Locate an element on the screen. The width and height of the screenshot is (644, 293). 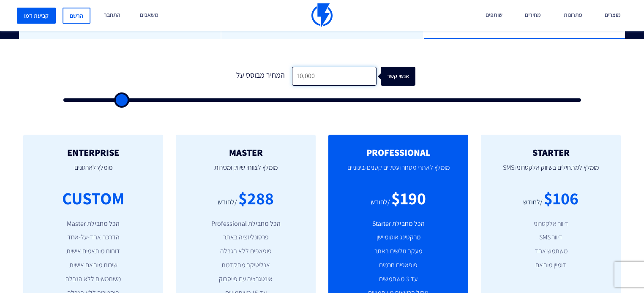
li: הכל מחבילת Master is located at coordinates (93, 224).